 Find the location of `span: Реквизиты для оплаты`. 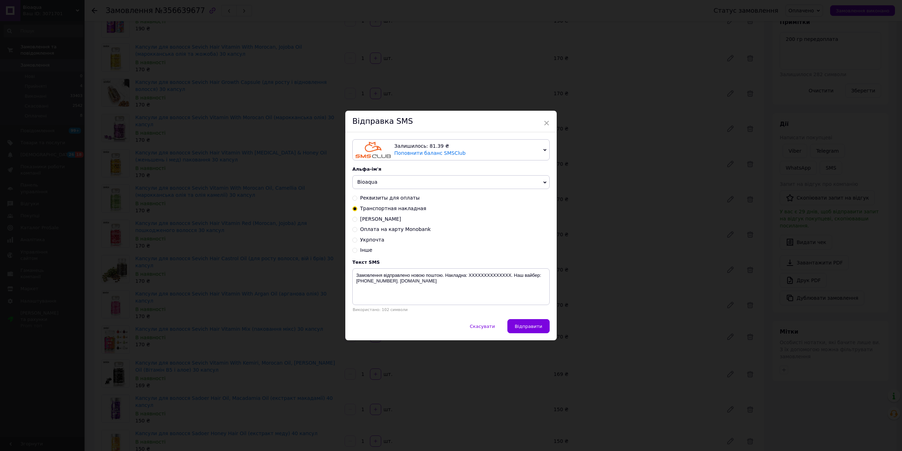

span: Реквизиты для оплаты is located at coordinates (390, 198).